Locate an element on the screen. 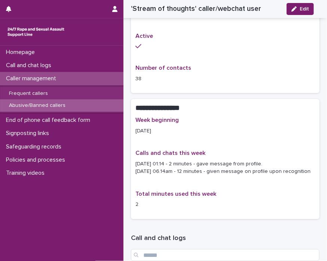  h1: Call and chat logs is located at coordinates (225, 238).